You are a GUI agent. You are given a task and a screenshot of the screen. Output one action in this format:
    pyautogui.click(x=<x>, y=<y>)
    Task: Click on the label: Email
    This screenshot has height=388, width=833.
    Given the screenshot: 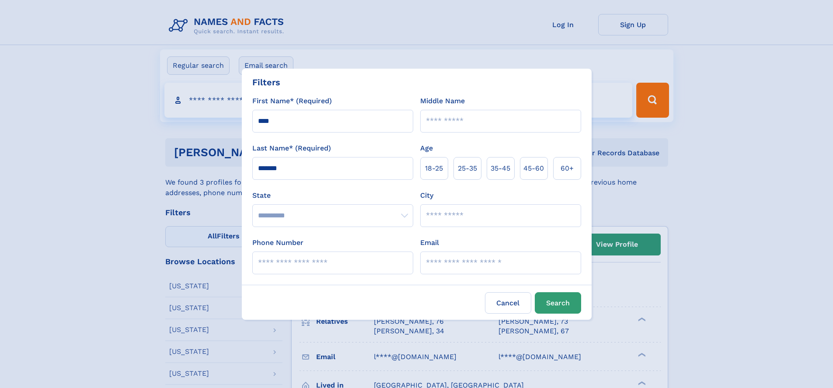 What is the action you would take?
    pyautogui.click(x=429, y=243)
    